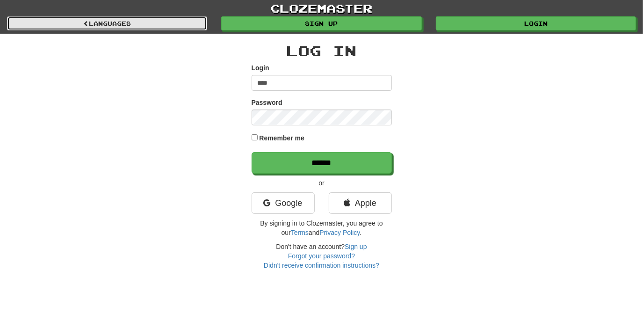 This screenshot has width=643, height=314. What do you see at coordinates (322, 256) in the screenshot?
I see `div: Don't have an account?` at bounding box center [322, 256].